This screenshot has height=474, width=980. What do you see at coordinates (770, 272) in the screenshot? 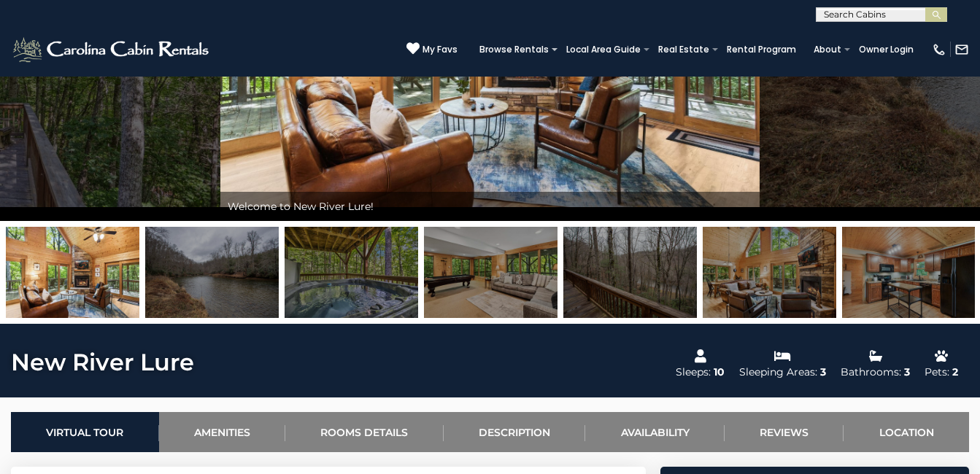
I see `img: 166962861` at bounding box center [770, 272].